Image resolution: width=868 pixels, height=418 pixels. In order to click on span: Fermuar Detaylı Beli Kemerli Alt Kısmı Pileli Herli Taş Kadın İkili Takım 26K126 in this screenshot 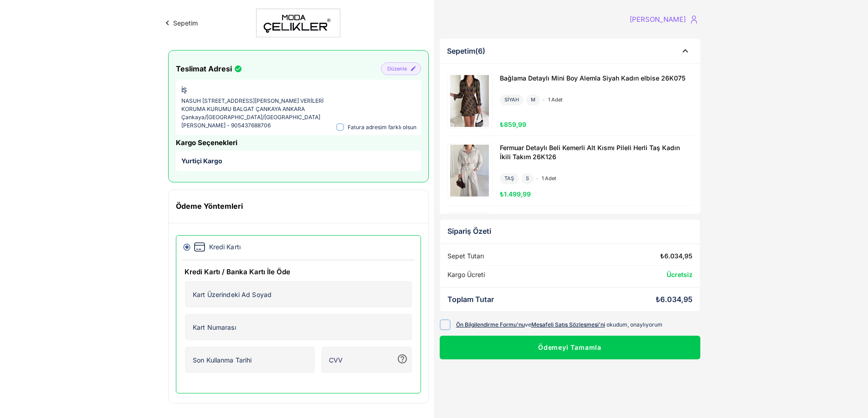, I will do `click(589, 152)`.